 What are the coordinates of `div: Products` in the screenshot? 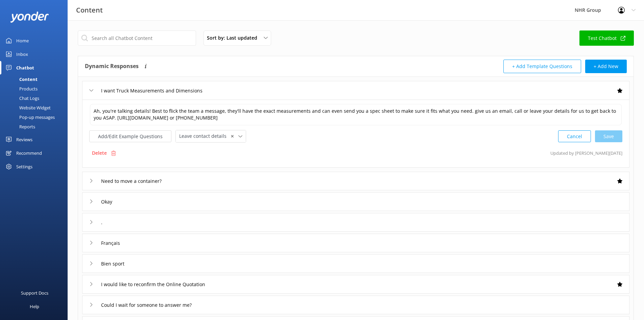 It's located at (20, 88).